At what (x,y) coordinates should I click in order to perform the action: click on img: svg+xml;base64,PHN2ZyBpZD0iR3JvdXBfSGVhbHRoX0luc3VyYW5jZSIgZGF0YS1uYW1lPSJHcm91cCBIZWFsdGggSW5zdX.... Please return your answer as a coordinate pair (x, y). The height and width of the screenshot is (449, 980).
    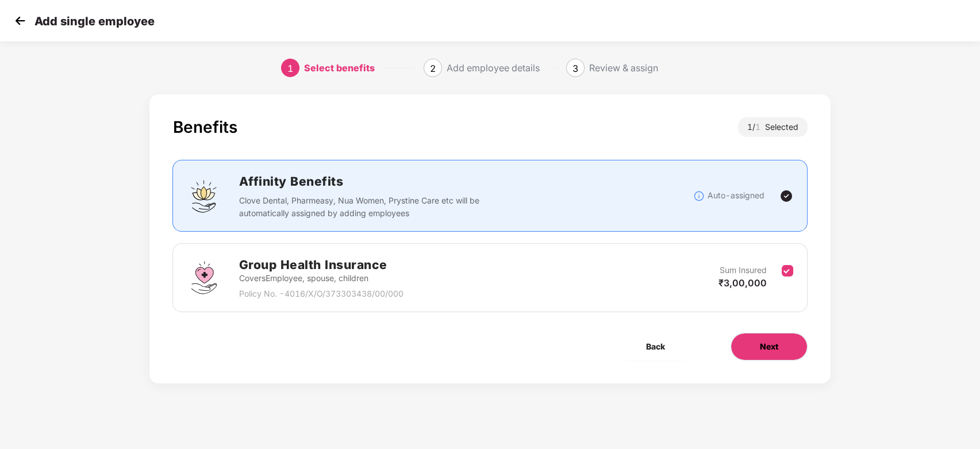
    Looking at the image, I should click on (204, 278).